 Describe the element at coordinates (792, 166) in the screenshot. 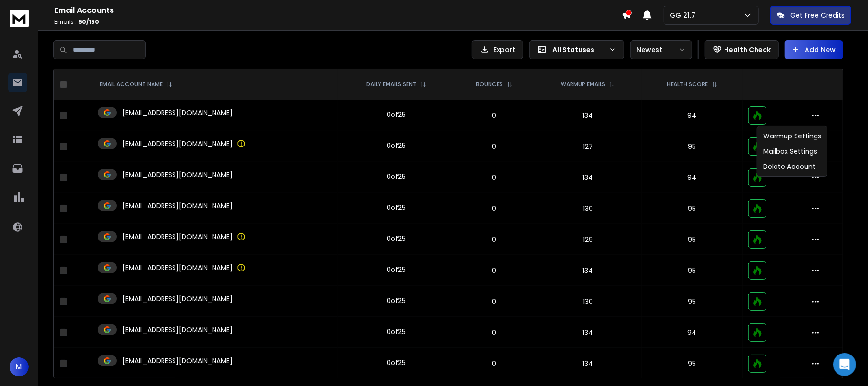

I see `div: Delete Account` at that location.